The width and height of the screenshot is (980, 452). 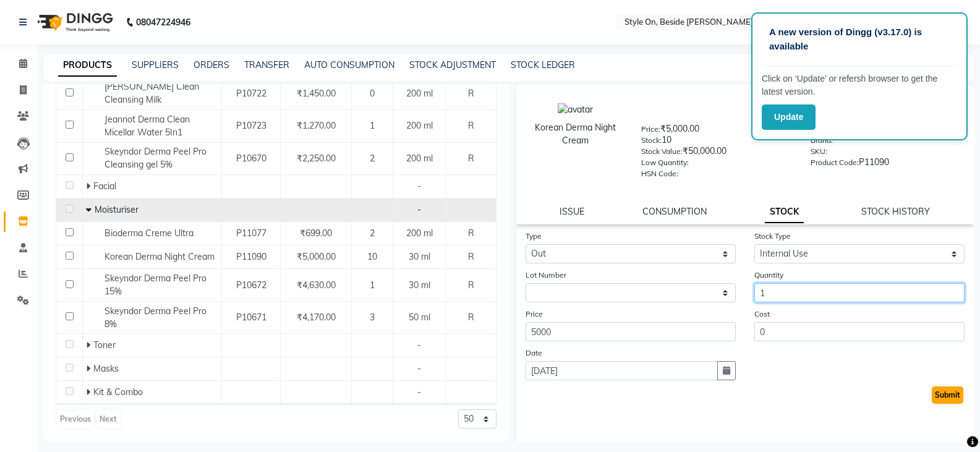 I want to click on span: P10723, so click(x=251, y=126).